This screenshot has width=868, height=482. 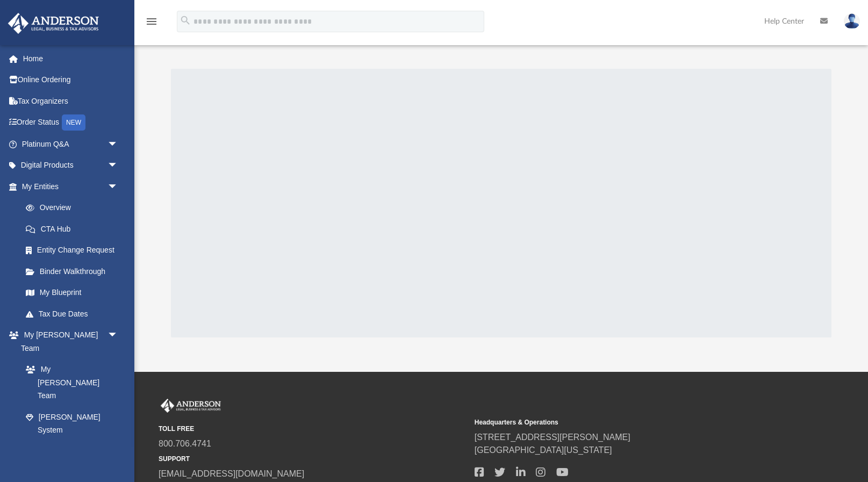 I want to click on small: Headquarters & Operations, so click(x=629, y=422).